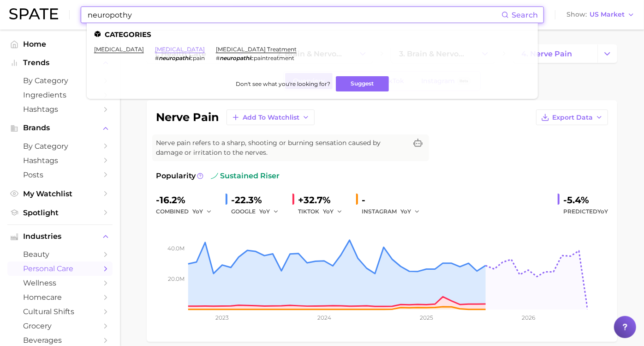  Describe the element at coordinates (60, 312) in the screenshot. I see `a: cultural shifts` at that location.